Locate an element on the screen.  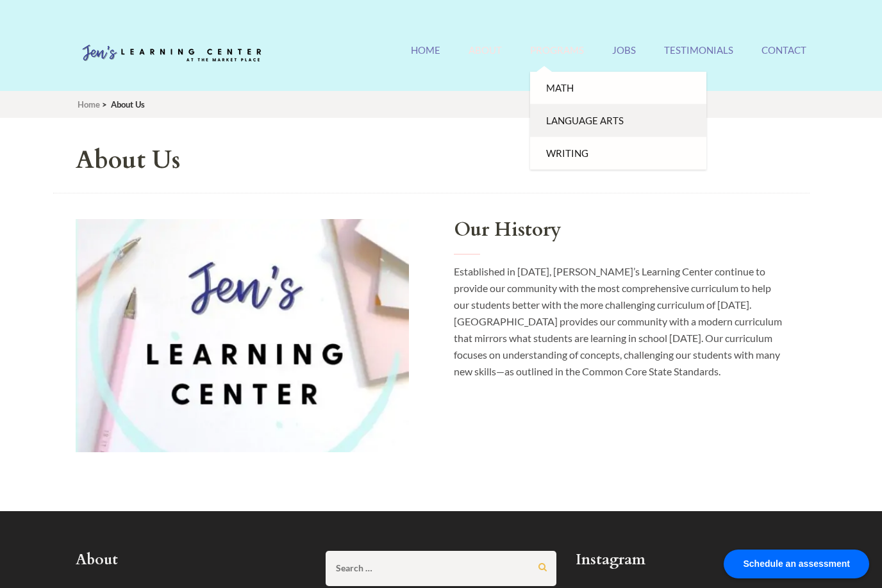
a: Math is located at coordinates (618, 87).